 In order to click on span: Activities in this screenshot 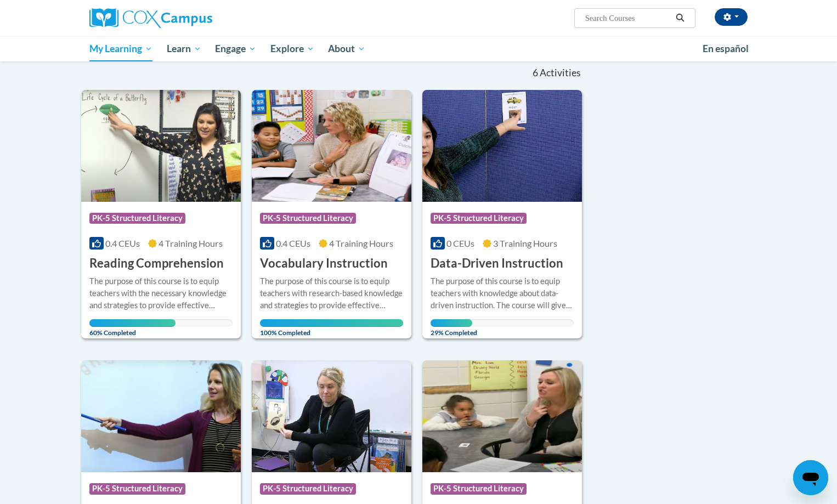, I will do `click(560, 73)`.